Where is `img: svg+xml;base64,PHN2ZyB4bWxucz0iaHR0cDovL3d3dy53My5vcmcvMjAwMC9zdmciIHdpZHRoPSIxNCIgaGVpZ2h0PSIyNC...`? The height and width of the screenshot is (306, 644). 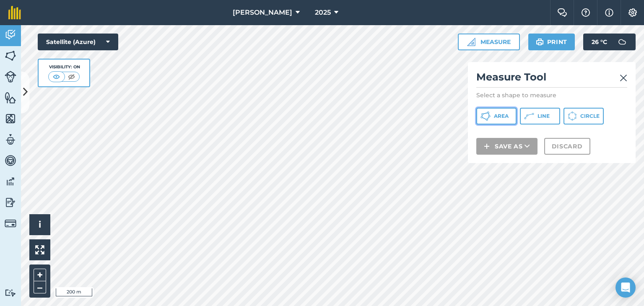 img: svg+xml;base64,PHN2ZyB4bWxucz0iaHR0cDovL3d3dy53My5vcmcvMjAwMC9zdmciIHdpZHRoPSIxNCIgaGVpZ2h0PSIyNC... is located at coordinates (487, 147).